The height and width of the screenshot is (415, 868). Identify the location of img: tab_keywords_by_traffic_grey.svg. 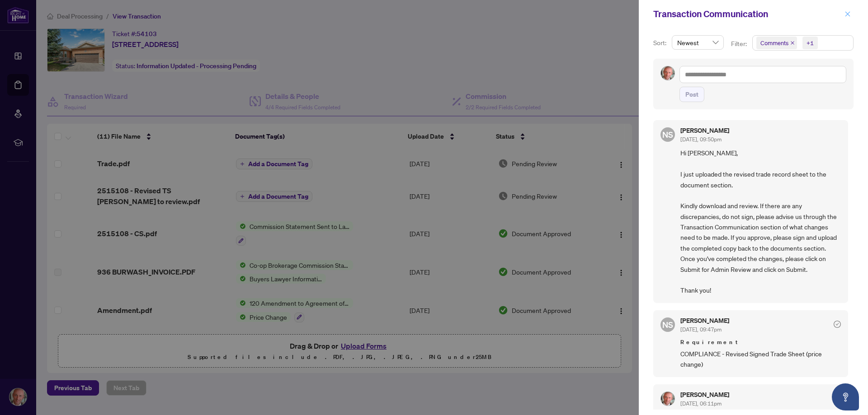
(93, 56).